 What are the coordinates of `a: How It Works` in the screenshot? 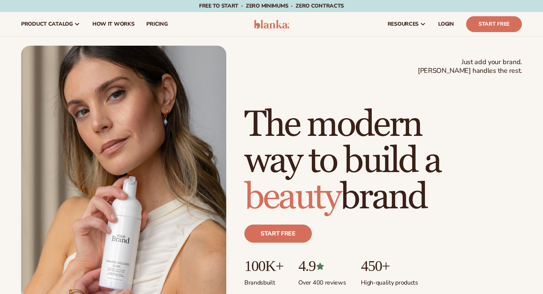 It's located at (114, 24).